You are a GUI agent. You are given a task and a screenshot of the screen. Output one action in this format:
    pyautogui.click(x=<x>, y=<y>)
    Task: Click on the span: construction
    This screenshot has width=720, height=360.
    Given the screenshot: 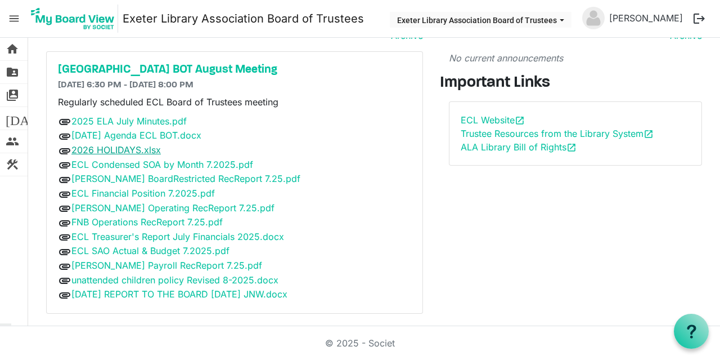 What is the action you would take?
    pyautogui.click(x=12, y=164)
    